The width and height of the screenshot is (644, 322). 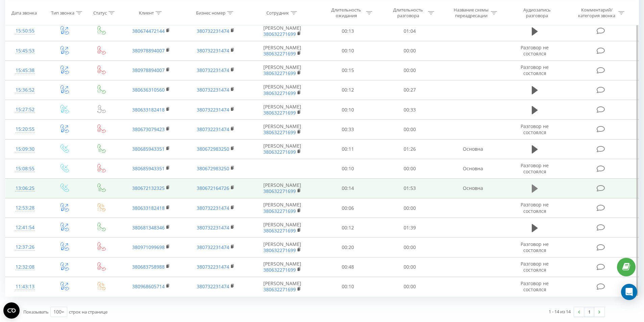 What do you see at coordinates (147, 12) in the screenshot?
I see `div: Клиент` at bounding box center [147, 12].